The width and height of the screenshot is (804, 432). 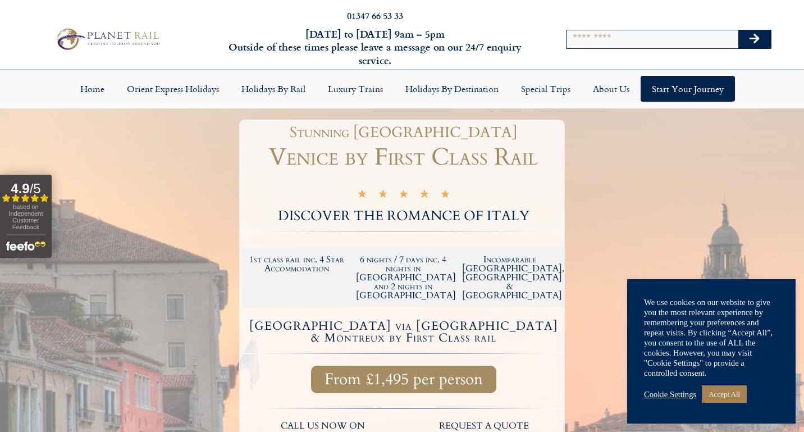 What do you see at coordinates (107, 39) in the screenshot?
I see `img: Planet Rail Train Holidays Logo` at bounding box center [107, 39].